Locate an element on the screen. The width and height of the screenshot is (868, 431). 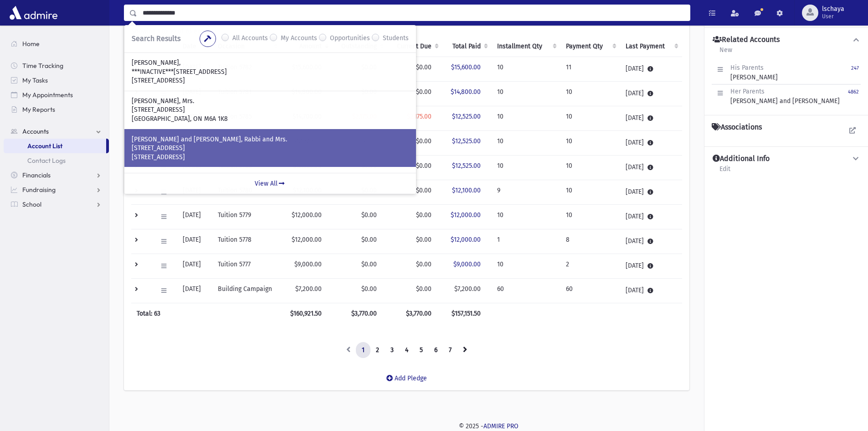
a: Fundraising is located at coordinates (56, 190).